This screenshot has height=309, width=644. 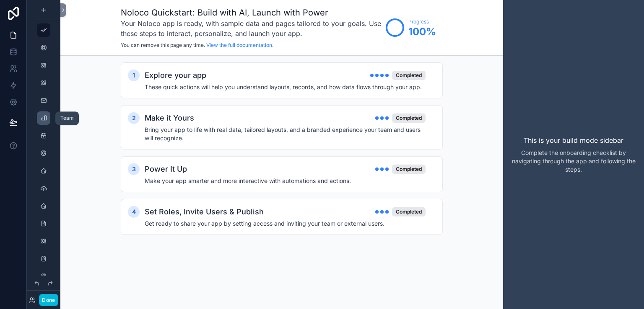 I want to click on p: This is your build mode sidebar, so click(x=573, y=140).